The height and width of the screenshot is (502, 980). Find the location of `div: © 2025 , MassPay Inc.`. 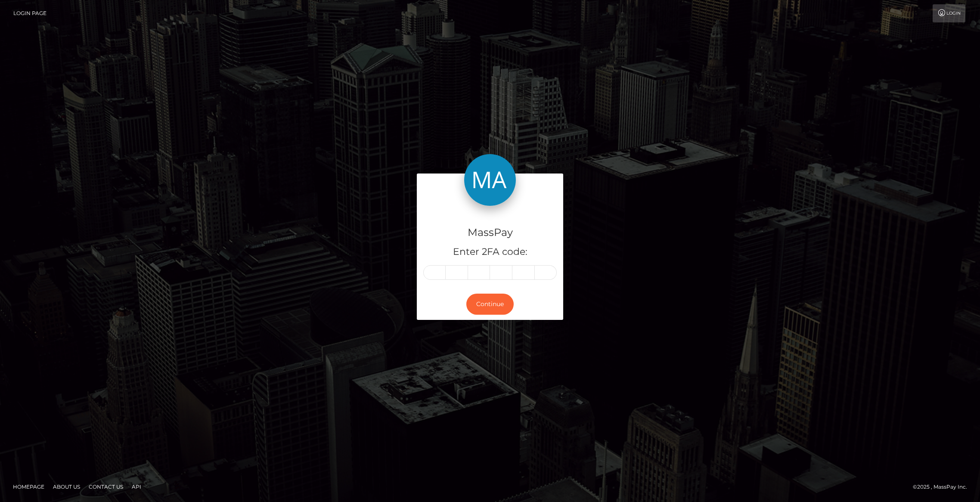

div: © 2025 , MassPay Inc. is located at coordinates (943, 486).